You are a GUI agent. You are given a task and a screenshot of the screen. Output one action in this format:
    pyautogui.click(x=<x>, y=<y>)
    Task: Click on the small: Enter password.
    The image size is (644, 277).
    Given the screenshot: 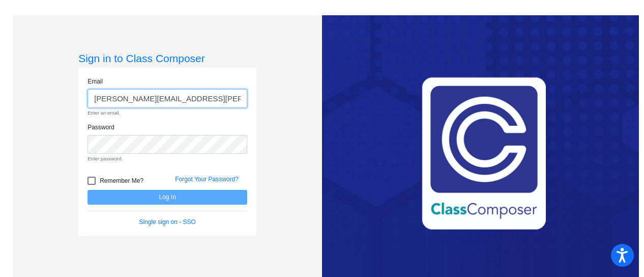 What is the action you would take?
    pyautogui.click(x=168, y=159)
    